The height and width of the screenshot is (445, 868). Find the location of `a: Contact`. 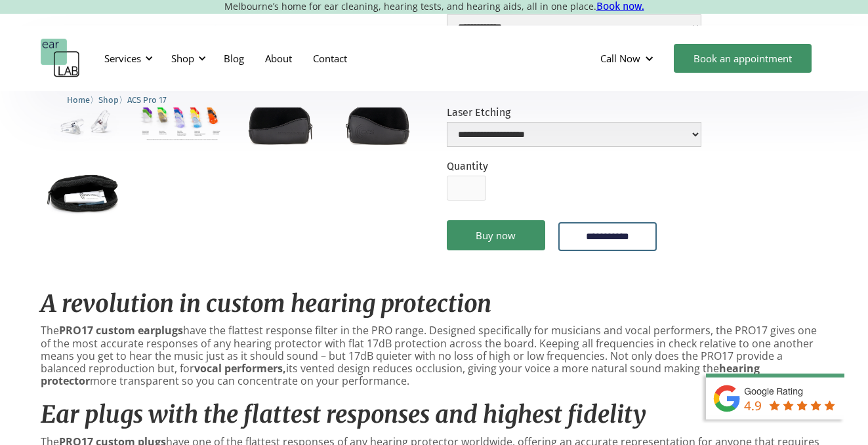

a: Contact is located at coordinates (330, 58).